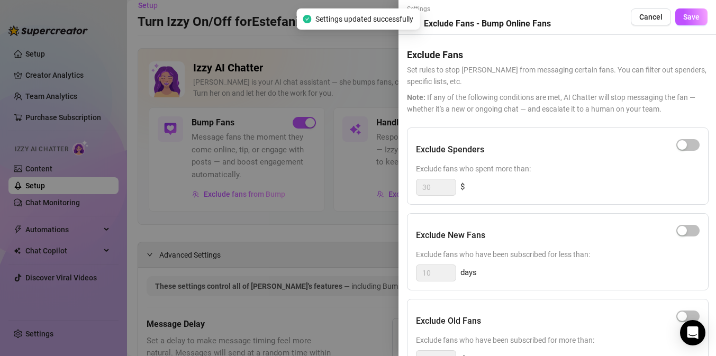 This screenshot has width=716, height=356. I want to click on span: Settings updated successfully, so click(364, 19).